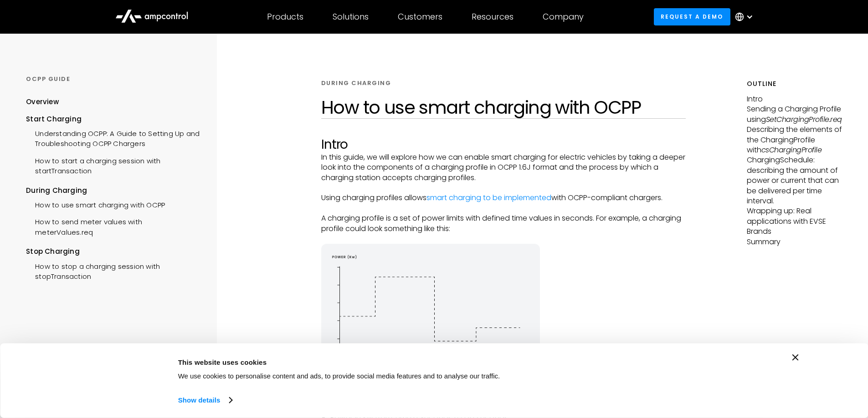 This screenshot has width=868, height=418. I want to click on p: Summary, so click(794, 242).